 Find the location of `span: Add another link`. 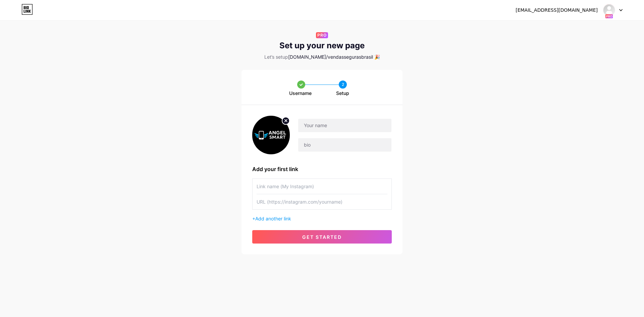

span: Add another link is located at coordinates (273, 218).